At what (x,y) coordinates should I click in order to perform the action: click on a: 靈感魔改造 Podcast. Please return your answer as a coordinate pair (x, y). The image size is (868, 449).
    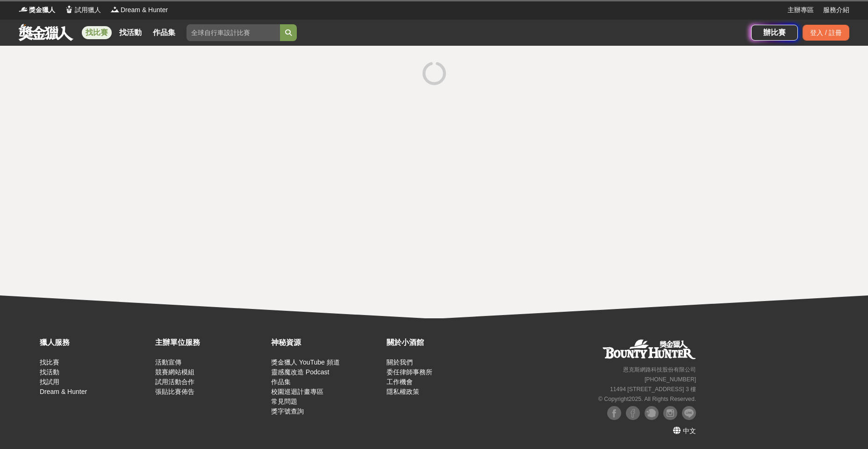
    Looking at the image, I should click on (300, 372).